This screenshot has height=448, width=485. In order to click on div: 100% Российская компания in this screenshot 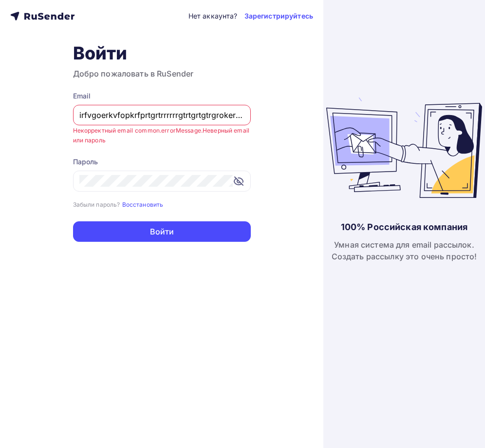, I will do `click(404, 227)`.